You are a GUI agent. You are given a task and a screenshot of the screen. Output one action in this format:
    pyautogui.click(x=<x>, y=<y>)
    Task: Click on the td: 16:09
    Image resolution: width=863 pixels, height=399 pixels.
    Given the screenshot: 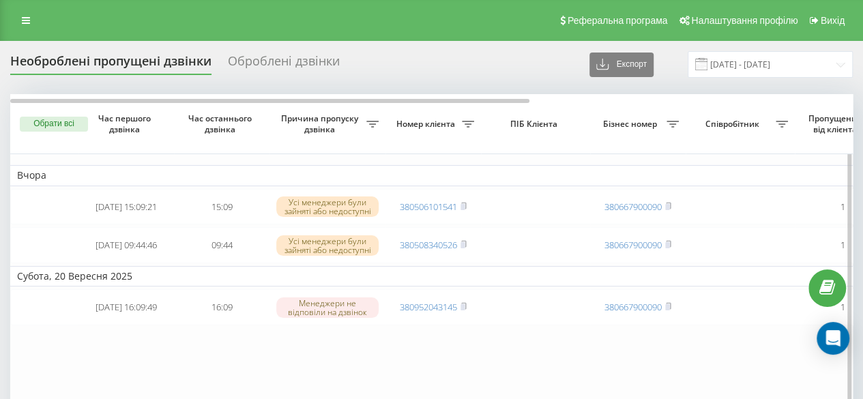 What is the action you would take?
    pyautogui.click(x=222, y=307)
    